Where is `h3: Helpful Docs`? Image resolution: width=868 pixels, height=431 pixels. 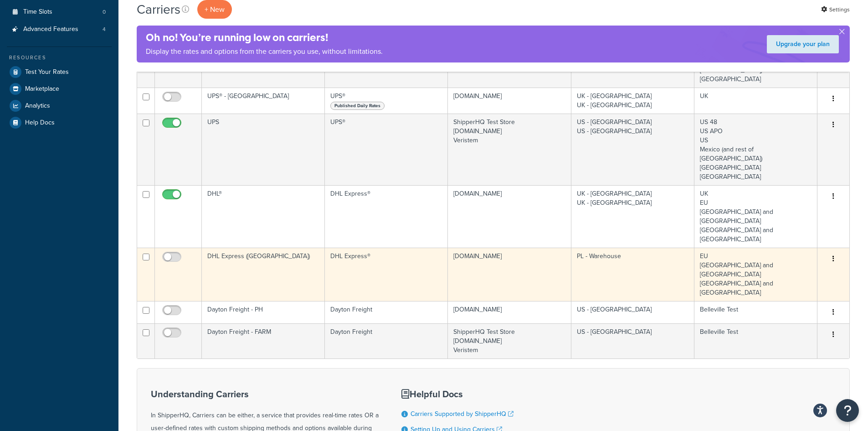
h3: Helpful Docs is located at coordinates (461, 394).